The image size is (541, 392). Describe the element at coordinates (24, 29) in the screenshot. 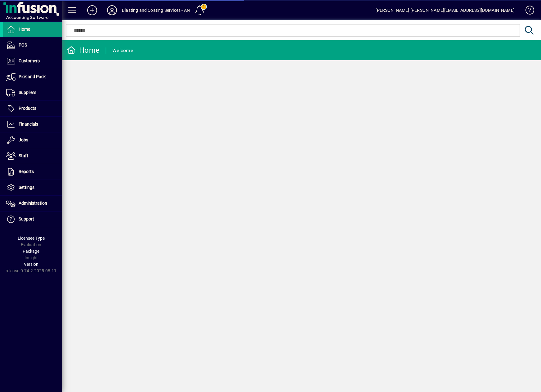

I see `span: Home` at that location.